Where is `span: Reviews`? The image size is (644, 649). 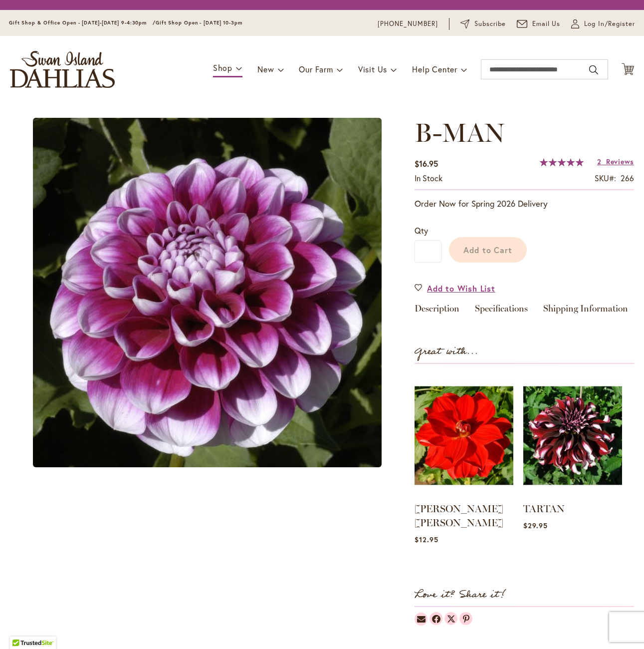 span: Reviews is located at coordinates (620, 161).